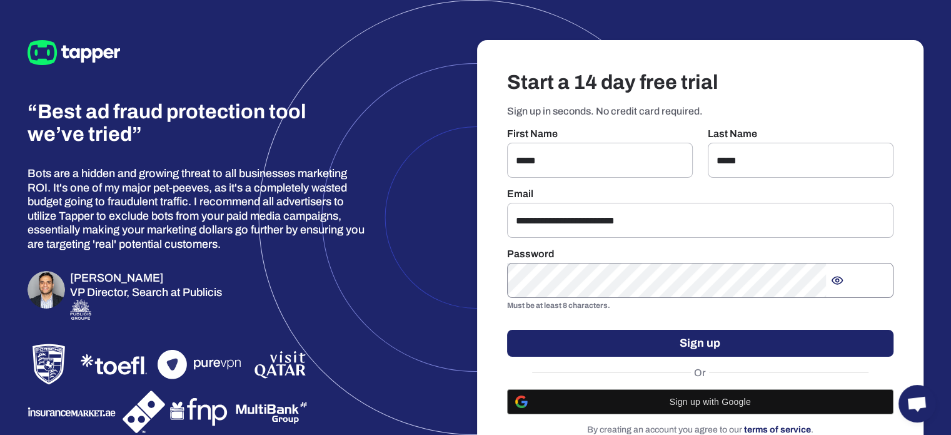  Describe the element at coordinates (198, 208) in the screenshot. I see `p: Bots are a hidden and growing threat to all businesses marketing ROI. It's one of my major pet-pe...` at that location.